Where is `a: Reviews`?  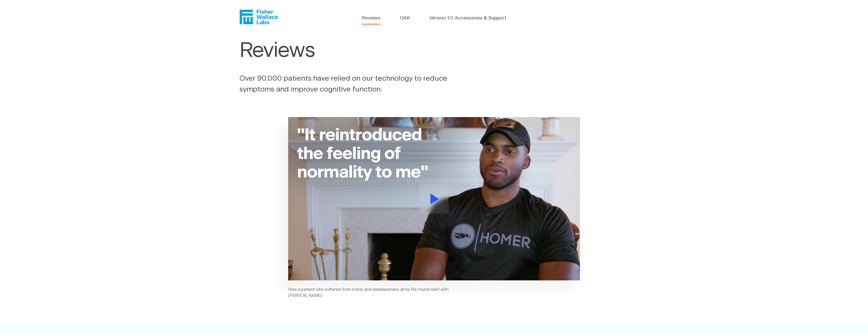
a: Reviews is located at coordinates (371, 18).